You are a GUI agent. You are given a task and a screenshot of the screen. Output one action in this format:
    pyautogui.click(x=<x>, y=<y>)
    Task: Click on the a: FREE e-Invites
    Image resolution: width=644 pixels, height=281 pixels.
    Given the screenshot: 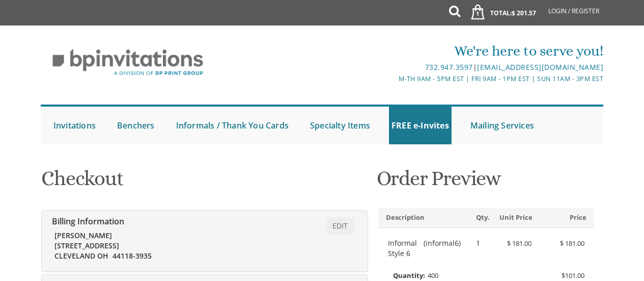 What is the action you would take?
    pyautogui.click(x=420, y=125)
    